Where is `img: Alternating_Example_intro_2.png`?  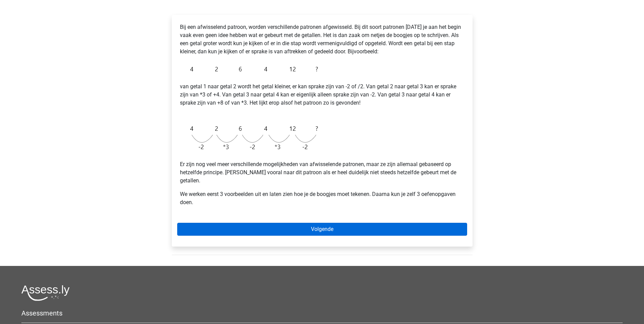
img: Alternating_Example_intro_2.png is located at coordinates (250, 138).